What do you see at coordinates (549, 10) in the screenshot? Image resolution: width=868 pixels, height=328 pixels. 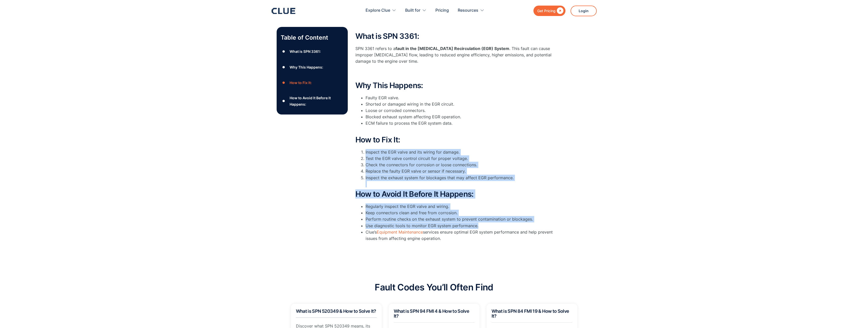 I see `a: Get Pricing` at bounding box center [549, 10].